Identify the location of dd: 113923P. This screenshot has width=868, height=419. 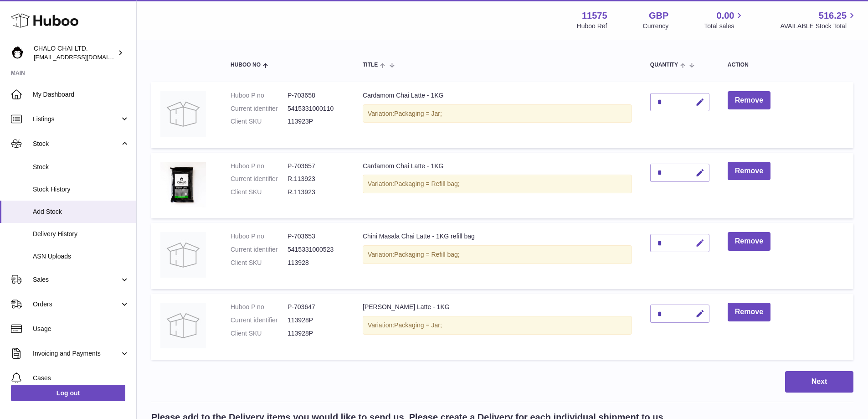
(315, 121).